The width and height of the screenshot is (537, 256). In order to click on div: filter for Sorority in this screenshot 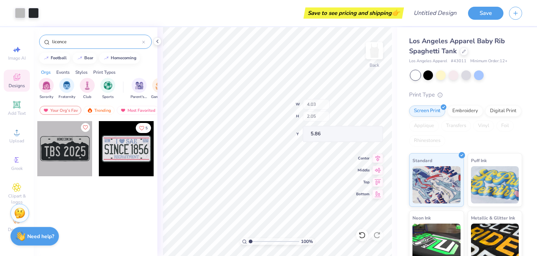, I will do `click(46, 89)`.